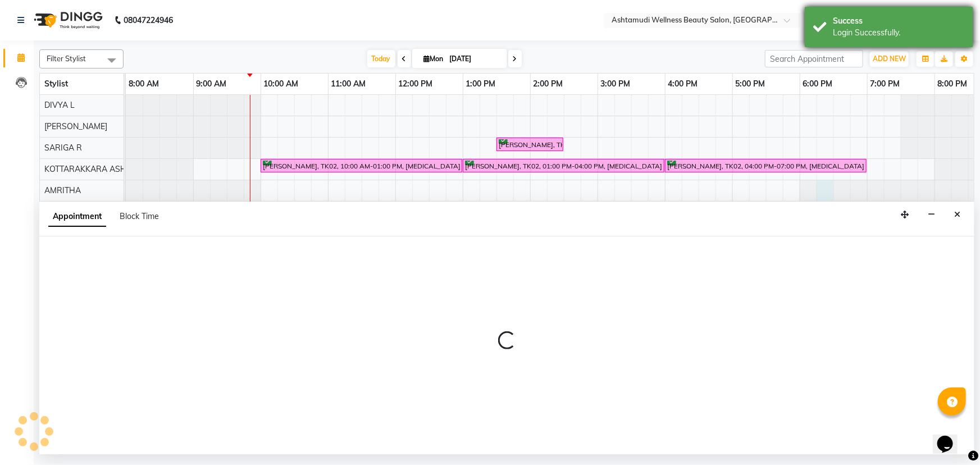  I want to click on a: 4:00 PM, so click(683, 84).